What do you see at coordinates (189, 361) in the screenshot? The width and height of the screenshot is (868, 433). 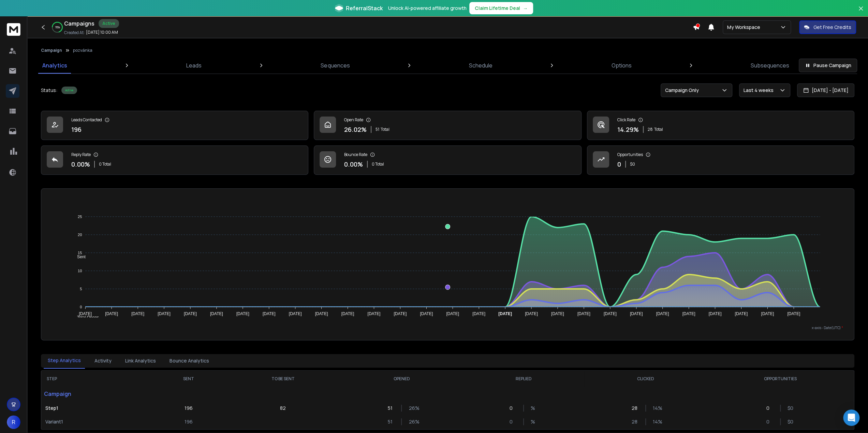 I see `button: Bounce Analytics` at bounding box center [189, 361].